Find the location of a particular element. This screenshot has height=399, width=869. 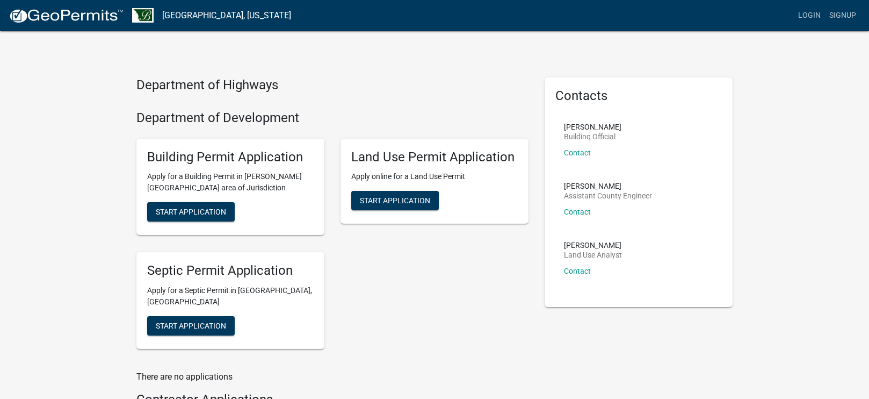

a: Login is located at coordinates (809, 16).